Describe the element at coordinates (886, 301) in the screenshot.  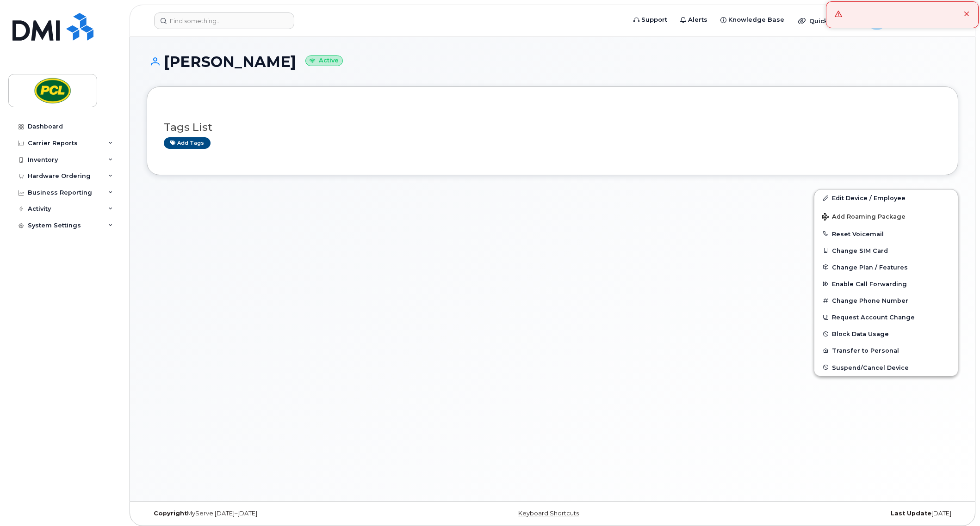
I see `button: Change Phone Number` at that location.